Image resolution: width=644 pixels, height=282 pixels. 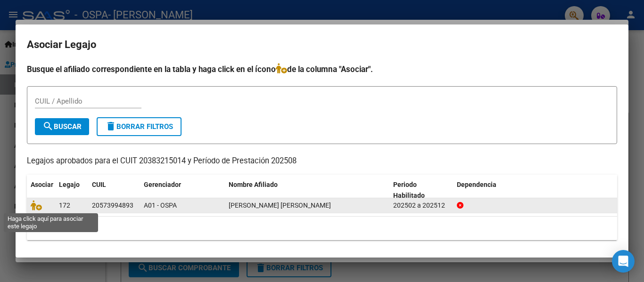 What do you see at coordinates (307, 190) in the screenshot?
I see `datatable-header-cell: Nombre Afiliado` at bounding box center [307, 190].